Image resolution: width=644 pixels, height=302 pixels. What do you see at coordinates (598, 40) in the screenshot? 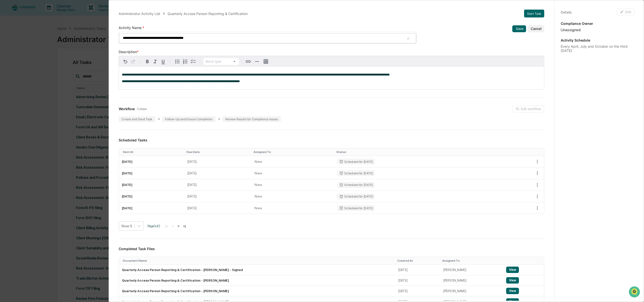
I see `p: Activity Schedule` at bounding box center [598, 40].